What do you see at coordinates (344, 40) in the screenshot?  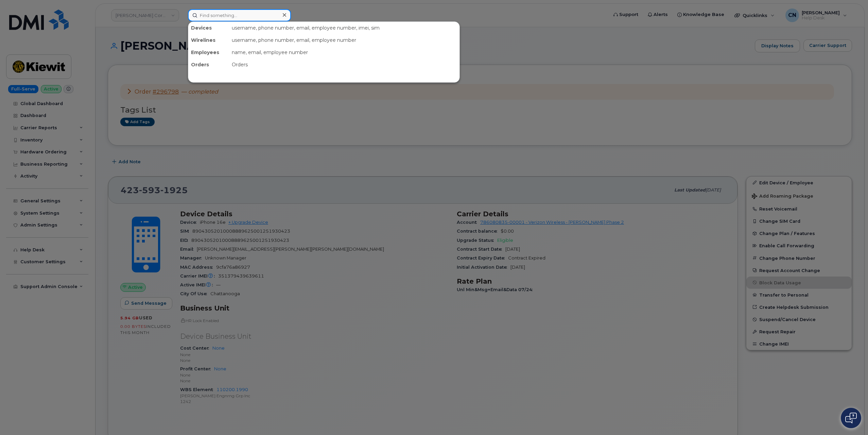 I see `div: username, phone number, email, employee number` at bounding box center [344, 40].